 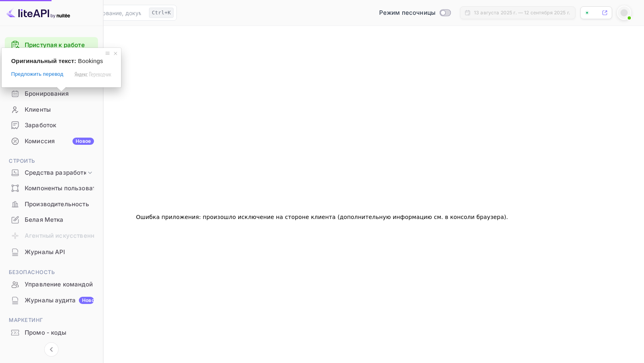 What do you see at coordinates (83, 141) in the screenshot?
I see `ya-tr-span: Новое` at bounding box center [83, 141].